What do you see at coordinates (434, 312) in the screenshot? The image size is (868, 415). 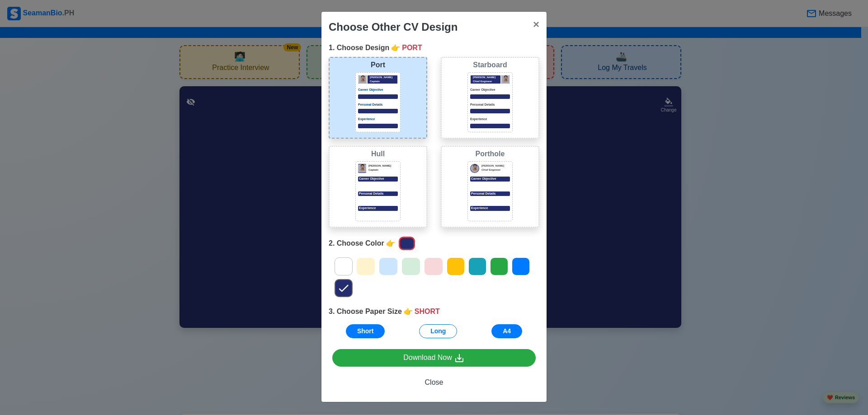 I see `div: 3. Choose Paper Size` at bounding box center [434, 312].